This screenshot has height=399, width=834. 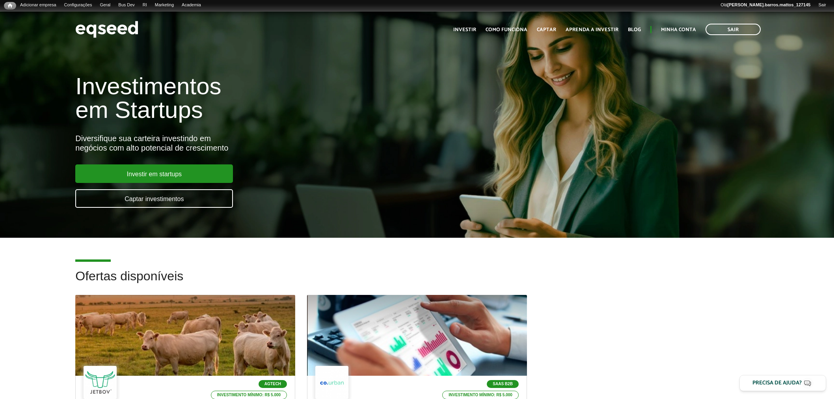 What do you see at coordinates (502, 384) in the screenshot?
I see `p: SaaS B2B` at bounding box center [502, 384].